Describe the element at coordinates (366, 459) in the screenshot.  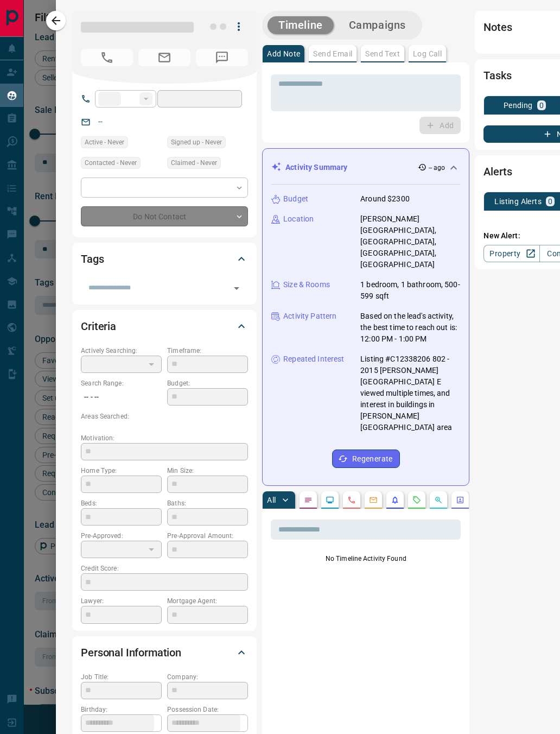
I see `button: Regenerate` at that location.